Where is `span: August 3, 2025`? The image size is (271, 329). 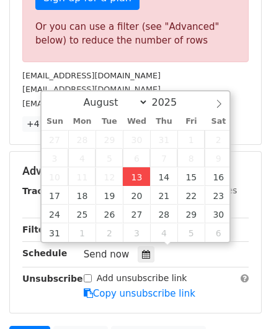
span: August 3, 2025 is located at coordinates (55, 158).